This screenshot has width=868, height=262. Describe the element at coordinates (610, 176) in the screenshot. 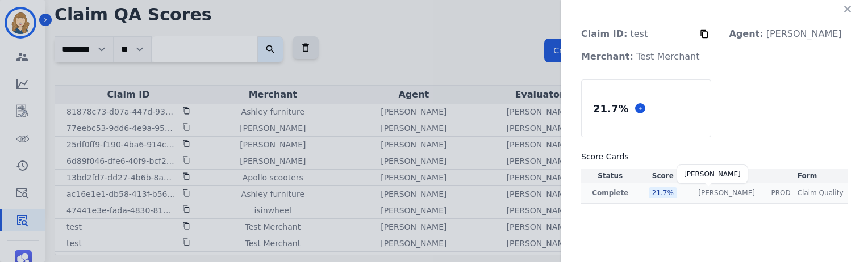

I see `th: Status` at that location.